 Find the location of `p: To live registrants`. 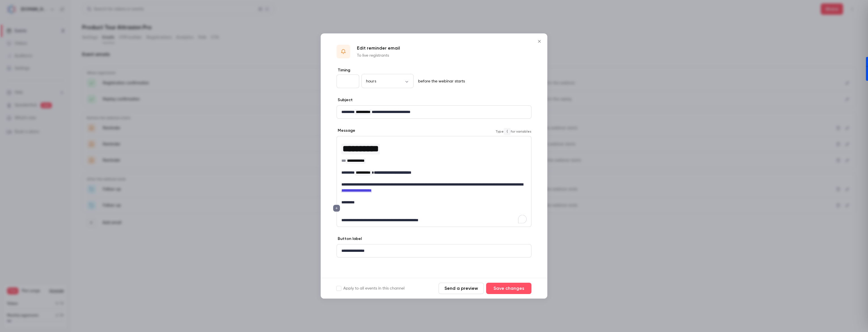

p: To live registrants is located at coordinates (379, 56).